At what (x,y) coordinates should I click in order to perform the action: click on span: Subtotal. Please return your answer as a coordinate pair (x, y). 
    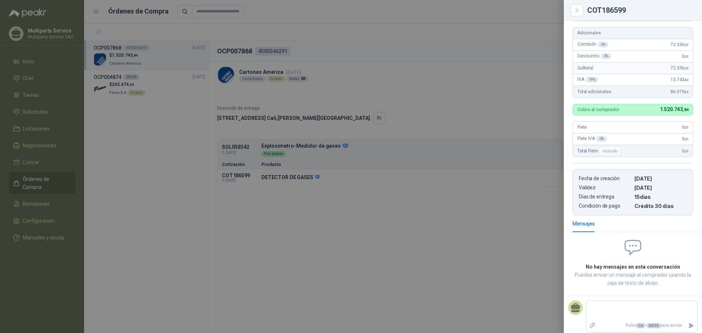
    Looking at the image, I should click on (586, 68).